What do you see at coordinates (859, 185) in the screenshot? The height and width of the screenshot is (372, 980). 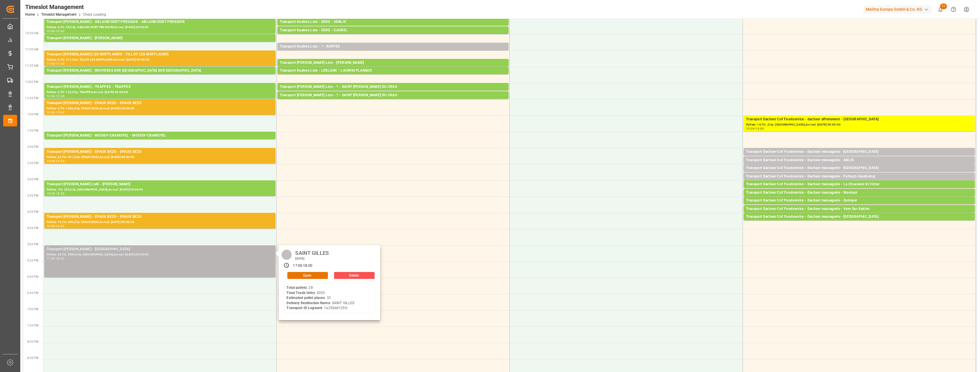 I see `div: Transport Dachser Cof Foodservice - Dachser messagerie - La Chaussee St Victor` at bounding box center [859, 185].